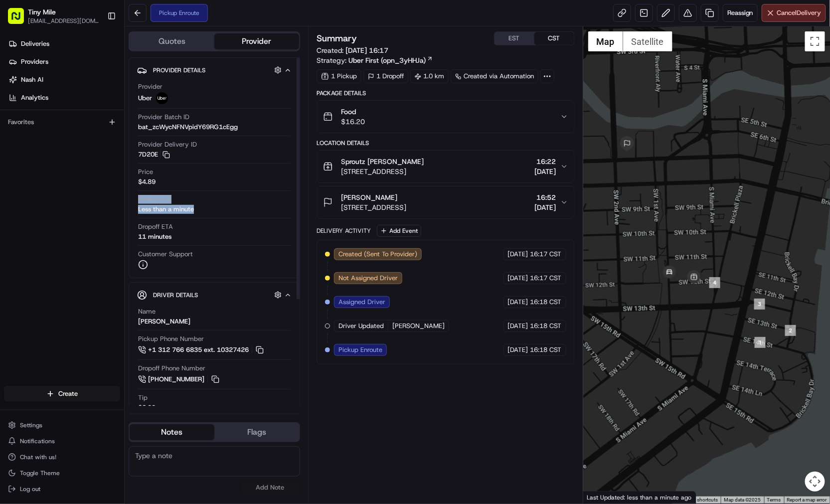 The image size is (830, 504). Describe the element at coordinates (34, 97) in the screenshot. I see `span: Analytics` at that location.